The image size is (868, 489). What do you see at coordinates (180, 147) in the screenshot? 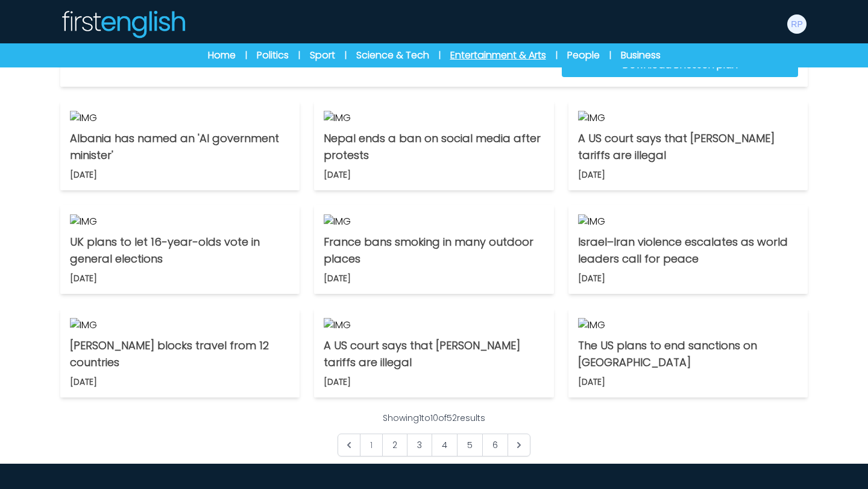
I see `p: Albania has named an 'AI government minister'` at bounding box center [180, 147].